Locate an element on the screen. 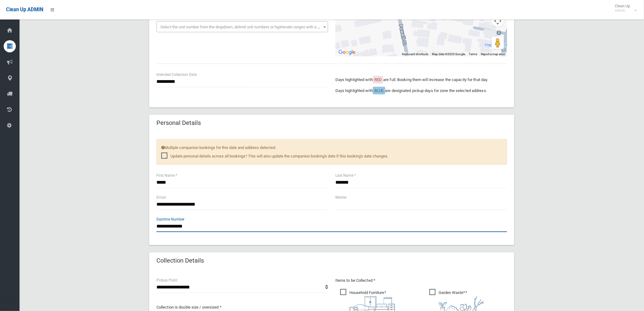 Image resolution: width=644 pixels, height=311 pixels. img: Google is located at coordinates (347, 53).